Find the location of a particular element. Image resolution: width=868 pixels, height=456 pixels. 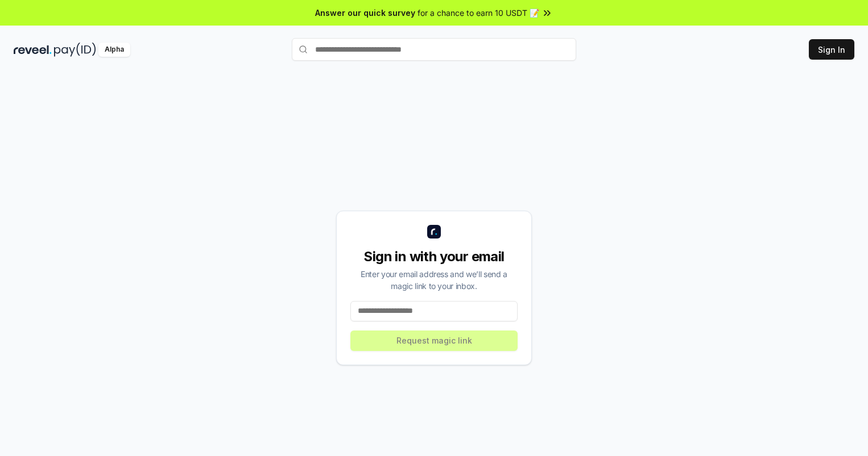

img: pay_id is located at coordinates (75, 50).